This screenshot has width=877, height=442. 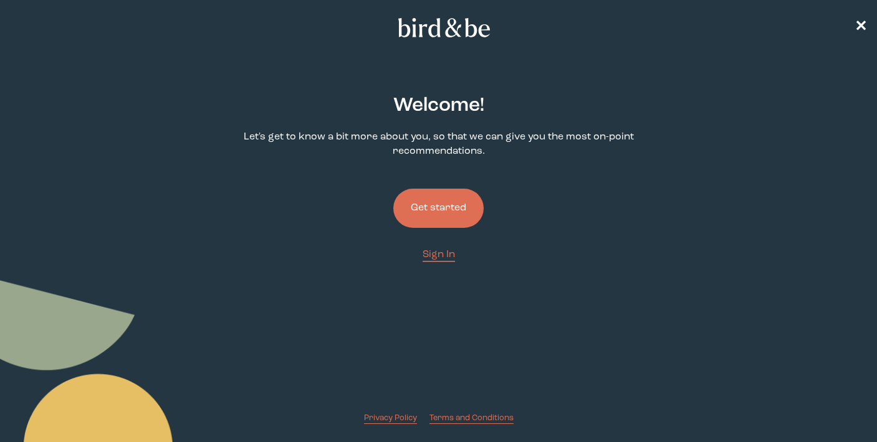 What do you see at coordinates (439, 255) in the screenshot?
I see `a: Sign In` at bounding box center [439, 255].